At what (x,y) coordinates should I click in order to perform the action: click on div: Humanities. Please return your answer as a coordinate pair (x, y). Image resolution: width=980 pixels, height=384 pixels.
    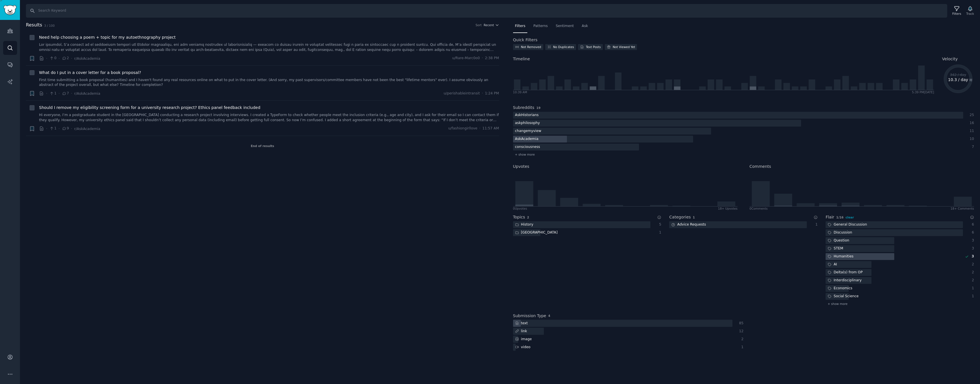
    Looking at the image, I should click on (840, 257).